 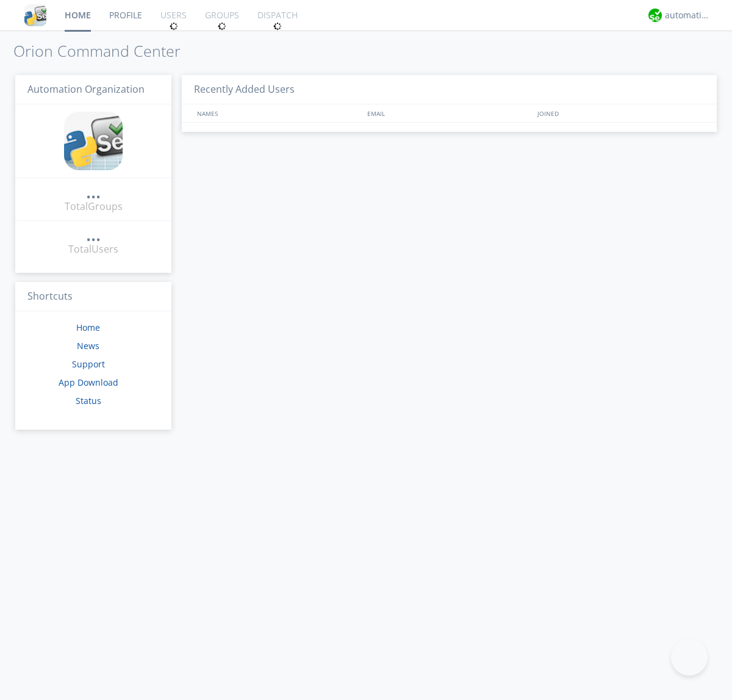 I want to click on div: NAMES, so click(x=277, y=113).